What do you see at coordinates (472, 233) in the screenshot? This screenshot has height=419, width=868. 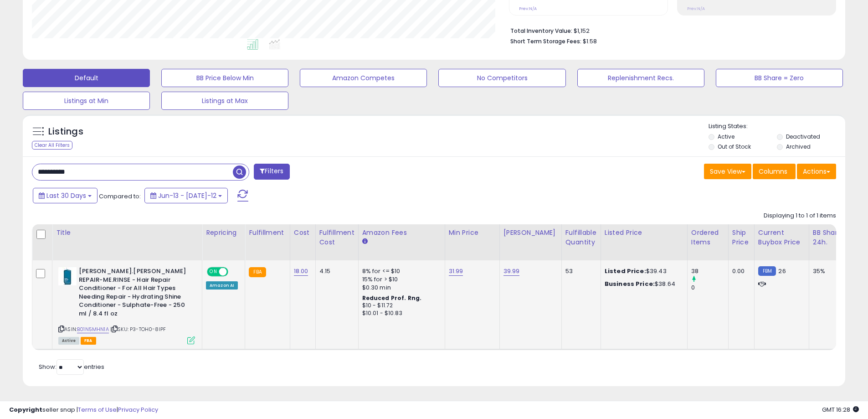 I see `div: Min Price` at bounding box center [472, 233].